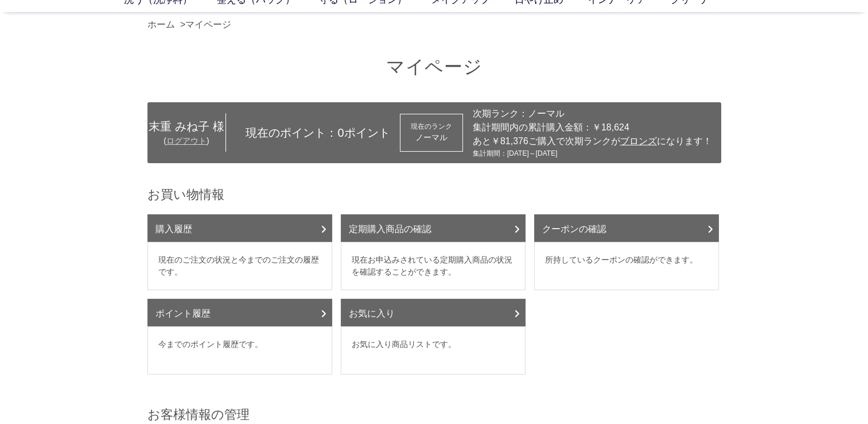  What do you see at coordinates (434, 312) in the screenshot?
I see `a: お気に入り` at bounding box center [434, 312].